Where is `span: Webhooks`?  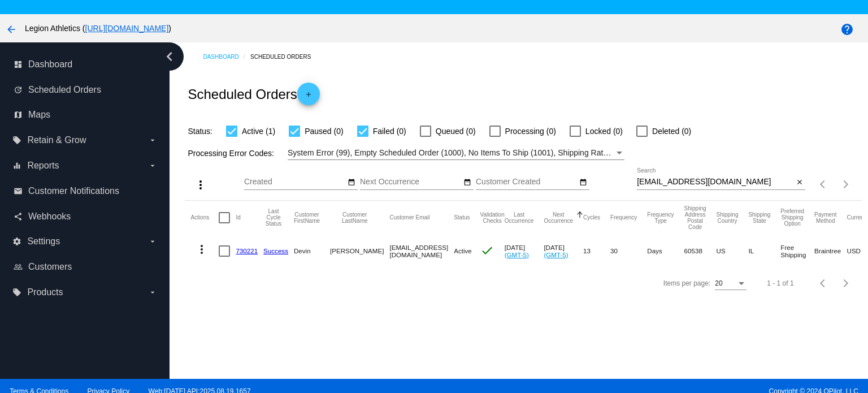
span: Webhooks is located at coordinates (49, 216).